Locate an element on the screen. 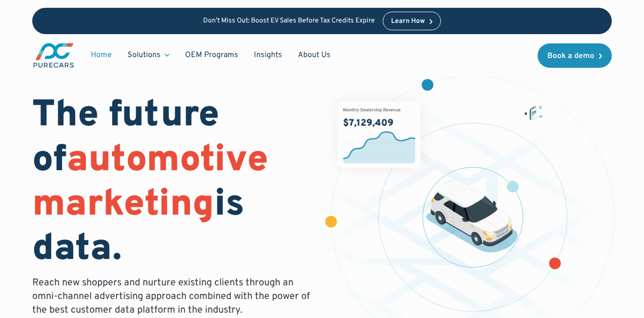 The height and width of the screenshot is (318, 644). p: Don’t Miss Out: Boost EV Sales Before Tax Credits Expire is located at coordinates (289, 21).